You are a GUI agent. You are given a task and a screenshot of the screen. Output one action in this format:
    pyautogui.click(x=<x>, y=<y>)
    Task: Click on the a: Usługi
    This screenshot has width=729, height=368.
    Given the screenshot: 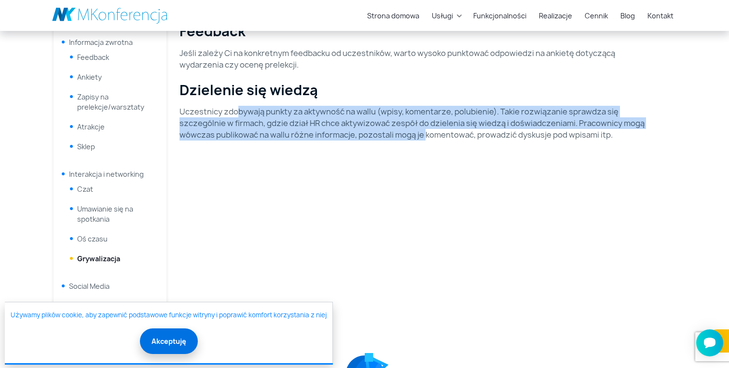 What is the action you would take?
    pyautogui.click(x=442, y=15)
    